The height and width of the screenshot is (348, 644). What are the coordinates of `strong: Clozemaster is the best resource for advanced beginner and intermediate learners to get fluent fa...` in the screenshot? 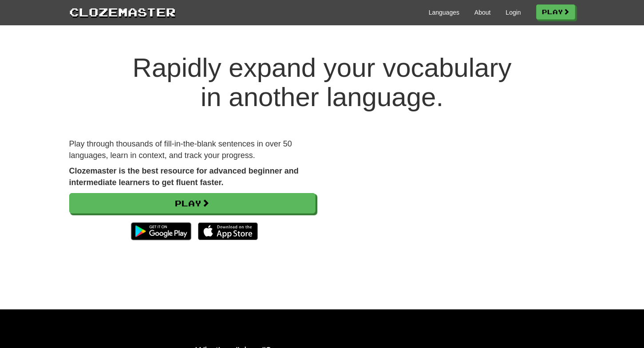 It's located at (184, 177).